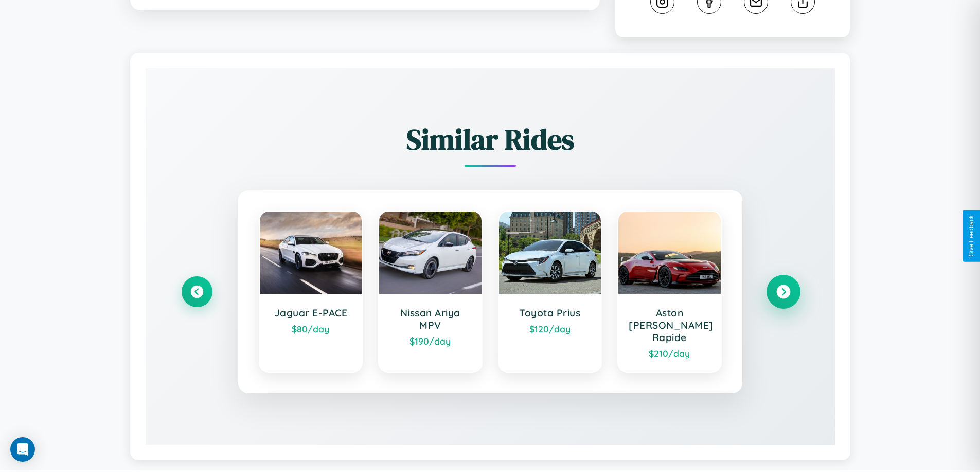 The width and height of the screenshot is (980, 472). What do you see at coordinates (22, 450) in the screenshot?
I see `div: Open Intercom Messenger` at bounding box center [22, 450].